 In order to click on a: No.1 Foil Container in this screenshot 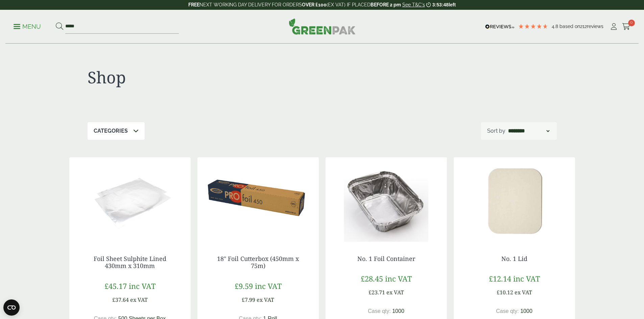, I will do `click(386, 199)`.